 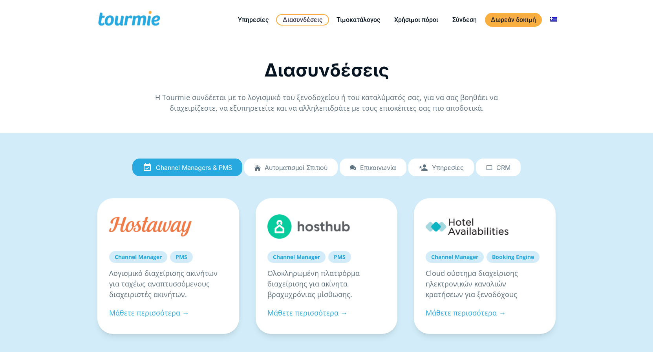 I want to click on a: Διασυνδέσεις, so click(x=303, y=20).